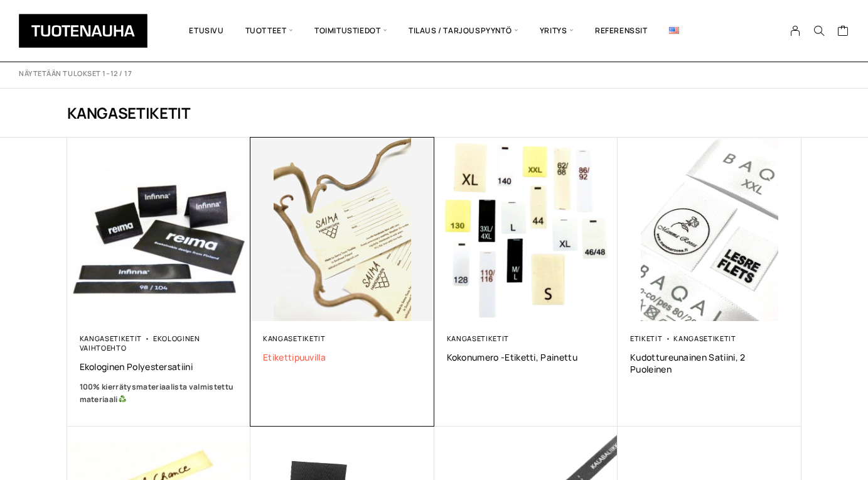 This screenshot has width=868, height=480. What do you see at coordinates (159, 393) in the screenshot?
I see `a: 100% kierrätysmateriaalista valmistettu materiaali♻️` at bounding box center [159, 393].